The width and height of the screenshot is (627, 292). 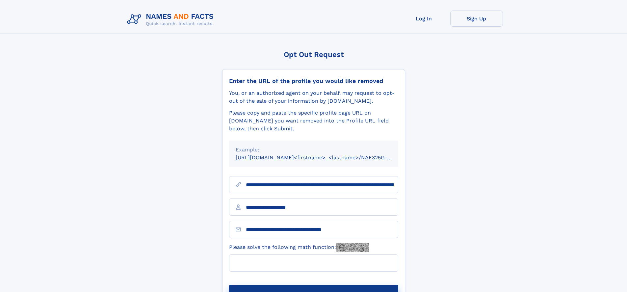 What do you see at coordinates (299, 247) in the screenshot?
I see `label: Please solve the following math function:` at bounding box center [299, 247].